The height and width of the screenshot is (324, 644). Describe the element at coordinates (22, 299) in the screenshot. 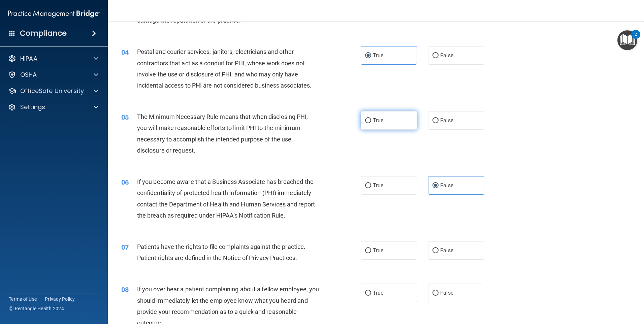

I see `a: Terms of Use` at that location.